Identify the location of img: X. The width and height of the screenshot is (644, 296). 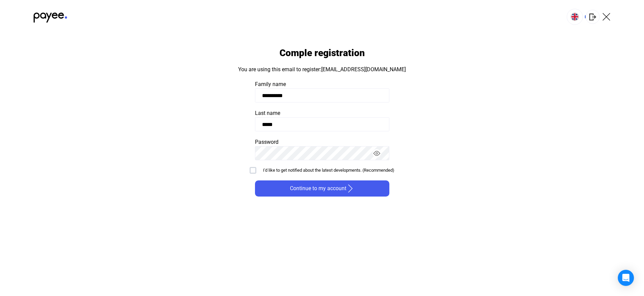
(607, 17).